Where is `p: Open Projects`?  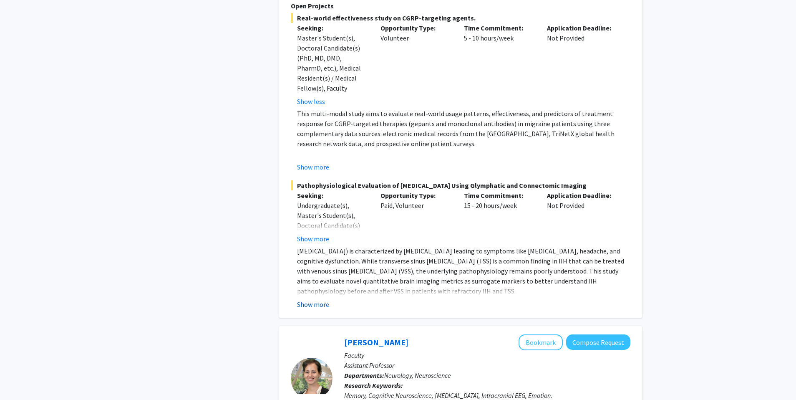
p: Open Projects is located at coordinates (460, 6).